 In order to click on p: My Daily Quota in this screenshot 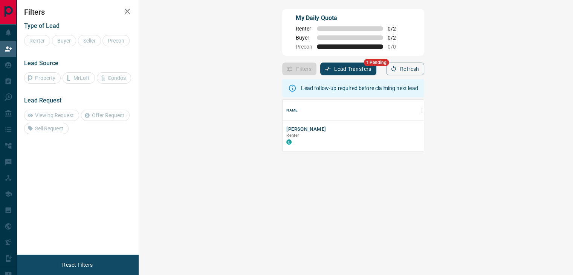, I will do `click(350, 18)`.